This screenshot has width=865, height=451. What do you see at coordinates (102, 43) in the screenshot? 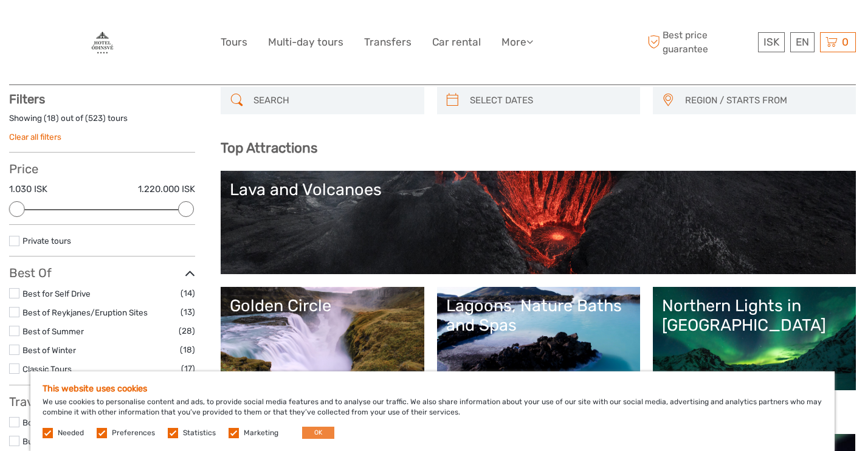
I see `img: 87-17f89c9f-0478-4bb1-90ba-688bff3adf49_logo_big.jpg` at bounding box center [102, 43].